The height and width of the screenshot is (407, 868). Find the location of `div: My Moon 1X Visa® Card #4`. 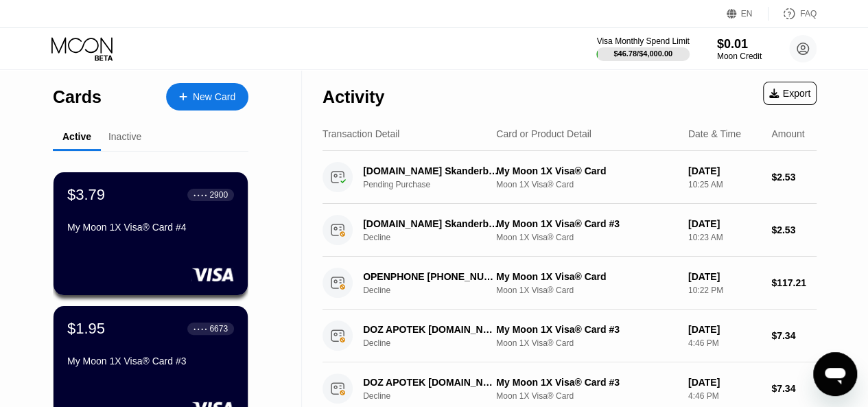

div: My Moon 1X Visa® Card #4 is located at coordinates (151, 227).